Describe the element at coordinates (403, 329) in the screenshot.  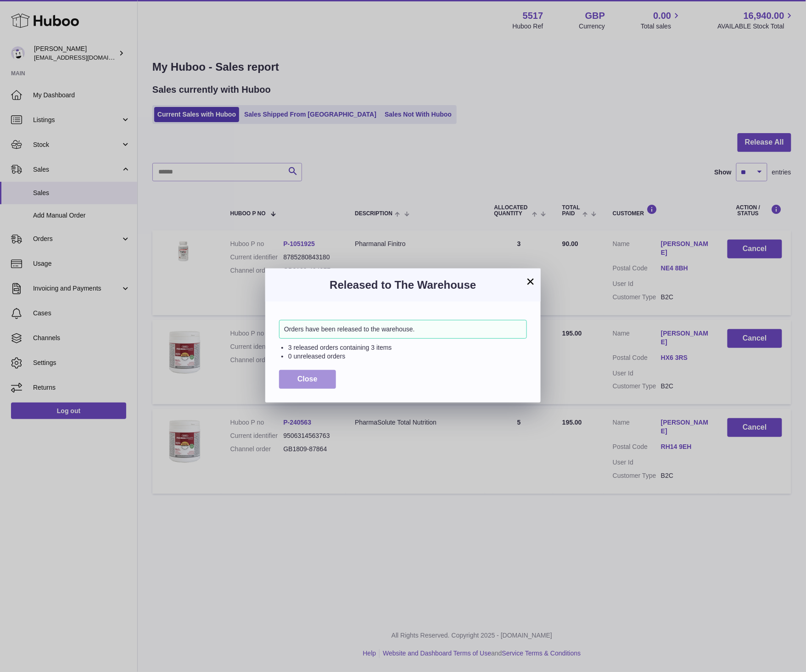
I see `div: Orders have been released to the warehouse.` at that location.